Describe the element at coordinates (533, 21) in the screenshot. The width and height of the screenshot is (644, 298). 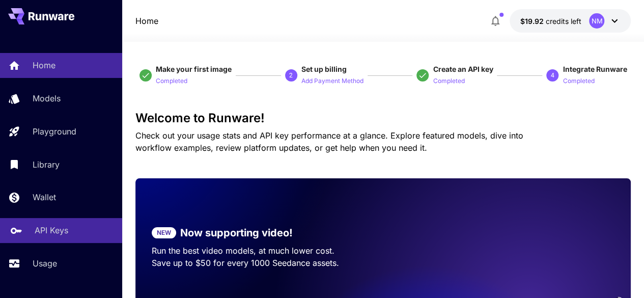
I see `span: $19.92` at that location.